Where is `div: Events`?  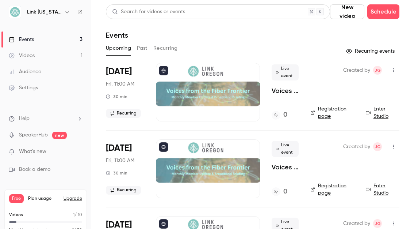 div: Events is located at coordinates (21, 39).